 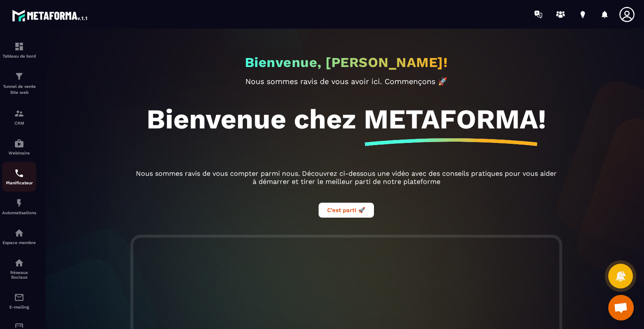 What do you see at coordinates (19, 123) in the screenshot?
I see `p: CRM` at bounding box center [19, 123].